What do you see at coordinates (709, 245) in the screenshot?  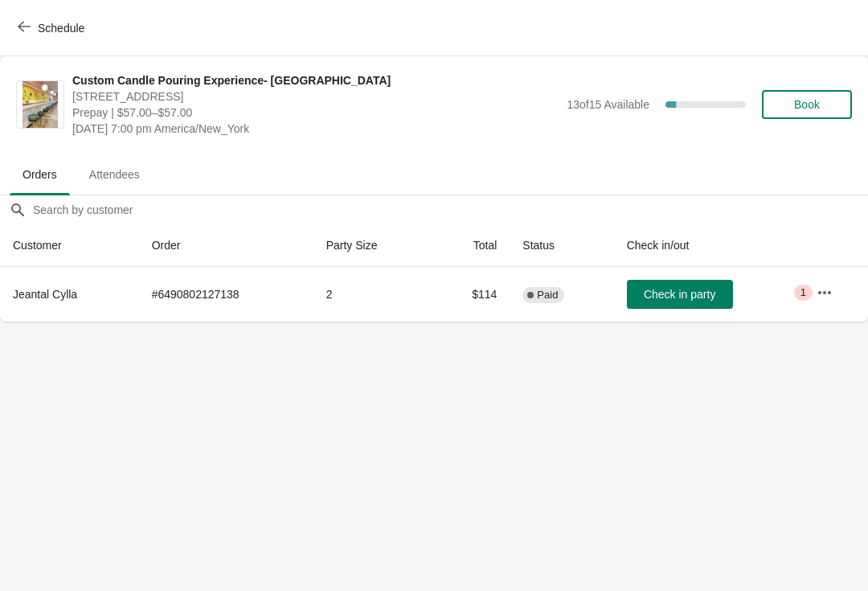 I see `th: Check in/out` at bounding box center [709, 245].